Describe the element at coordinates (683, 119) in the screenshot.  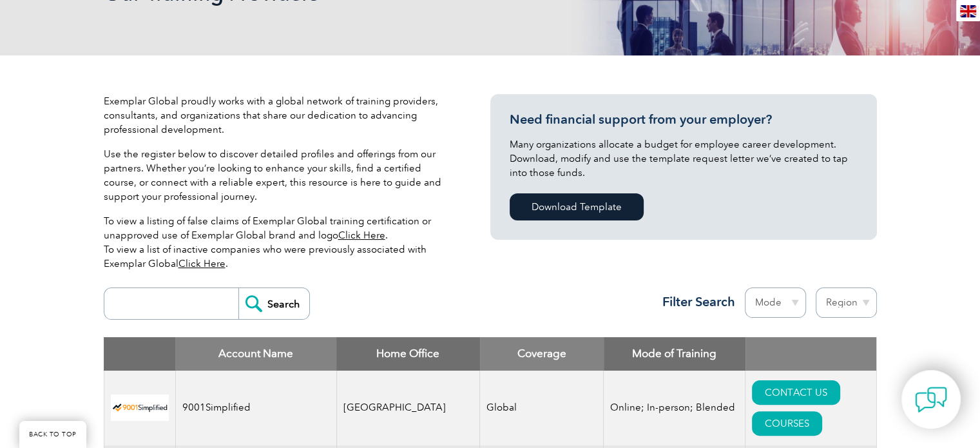
I see `h3: Need financial support from your employer?` at that location.